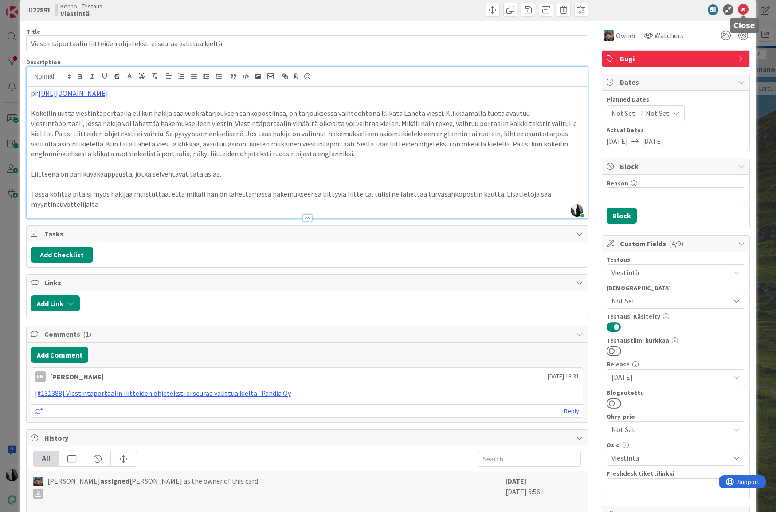 This screenshot has width=776, height=512. I want to click on p: Kokeilin uutta viestintäportaalia eli kun hakija saa vuokratarjouksen sähköpostiinsa, on tarjouks..., so click(307, 134).